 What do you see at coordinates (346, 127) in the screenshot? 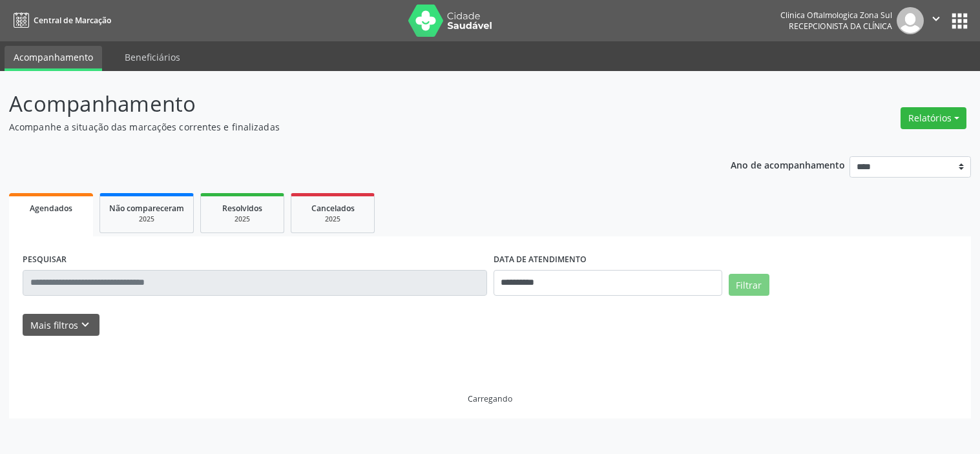
I see `p: Acompanhe a situação das marcações correntes e finalizadas` at bounding box center [346, 127].